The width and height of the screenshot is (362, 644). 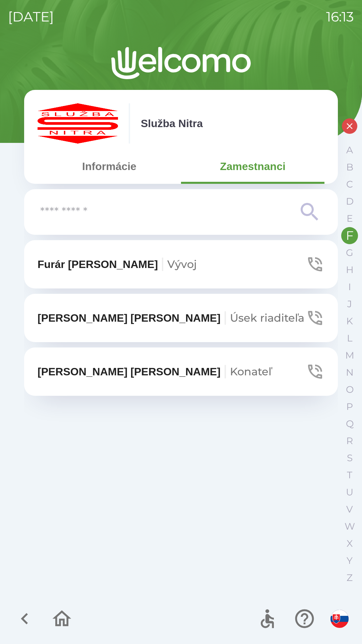 I want to click on span: Konateľ, so click(x=251, y=372).